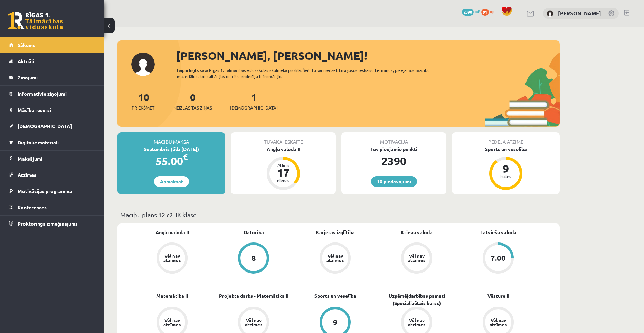 The width and height of the screenshot is (644, 333). I want to click on div: 17, so click(284, 173).